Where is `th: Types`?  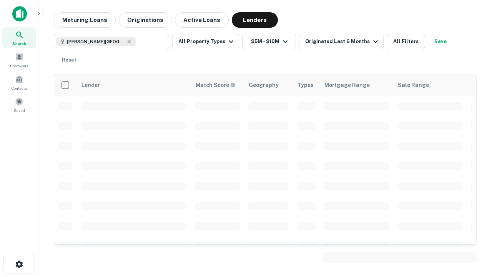
th: Types is located at coordinates (307, 85).